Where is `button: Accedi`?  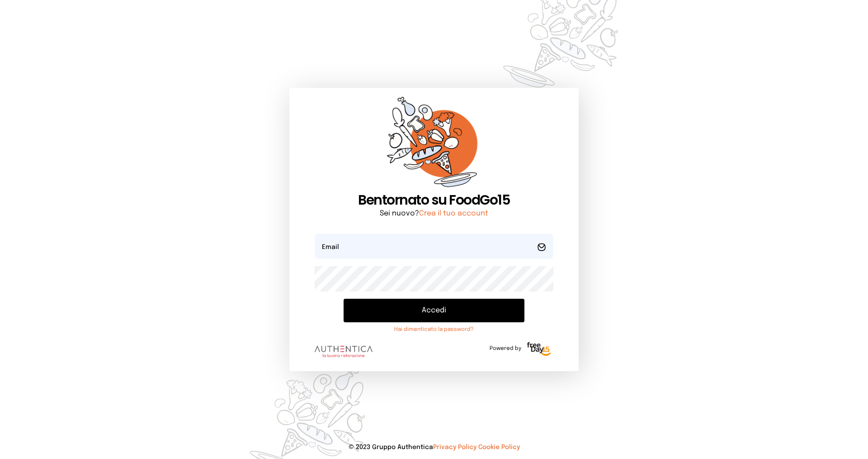
button: Accedi is located at coordinates (434, 310).